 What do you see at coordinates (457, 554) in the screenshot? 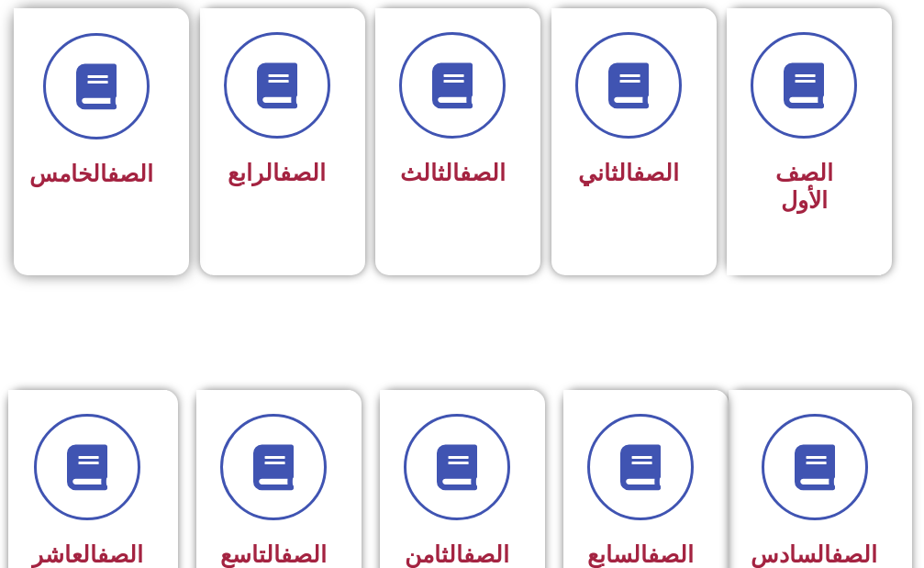
I see `span: الثامن` at bounding box center [457, 554].